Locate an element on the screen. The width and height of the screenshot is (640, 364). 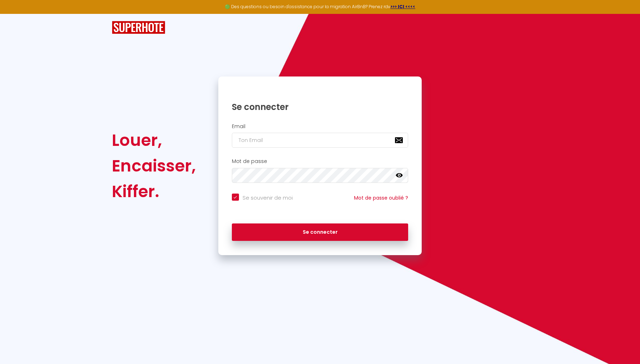
a: Mot de passe oublié ? is located at coordinates (381, 198).